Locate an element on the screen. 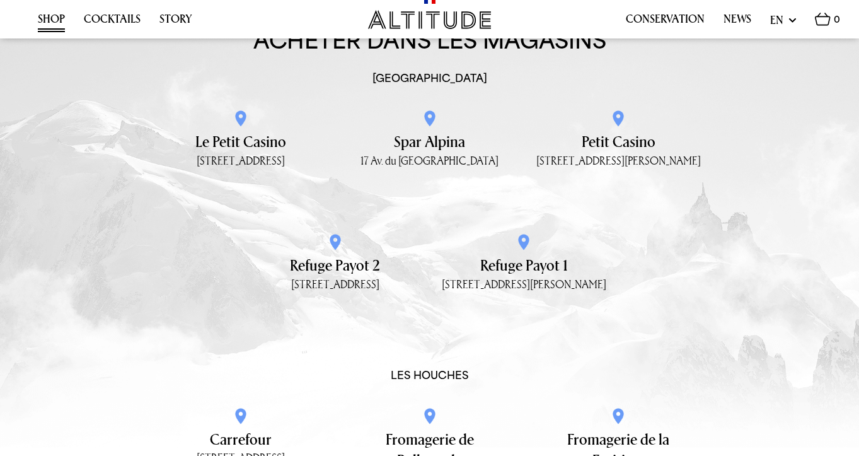  h4: Refuge Payot 2 is located at coordinates (335, 254).